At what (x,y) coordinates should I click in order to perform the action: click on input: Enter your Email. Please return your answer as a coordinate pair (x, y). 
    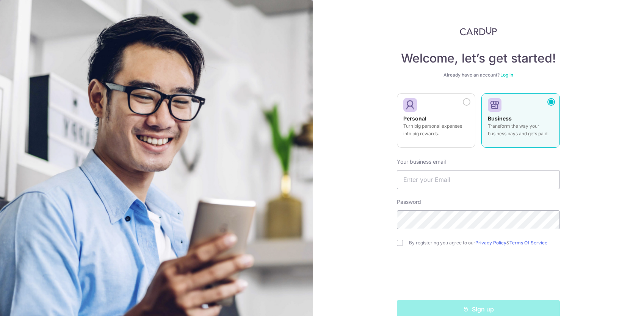
    Looking at the image, I should click on (478, 179).